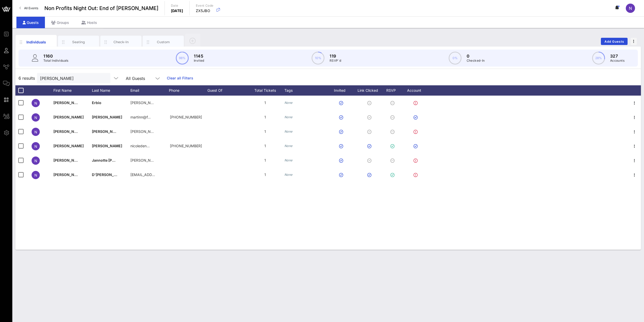 The width and height of the screenshot is (644, 322). What do you see at coordinates (89, 22) in the screenshot?
I see `div: Hosts` at bounding box center [89, 22].